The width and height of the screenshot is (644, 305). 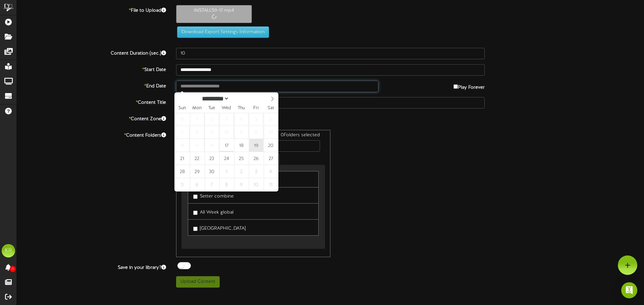 What do you see at coordinates (91, 85) in the screenshot?
I see `label: End Date` at bounding box center [91, 85].